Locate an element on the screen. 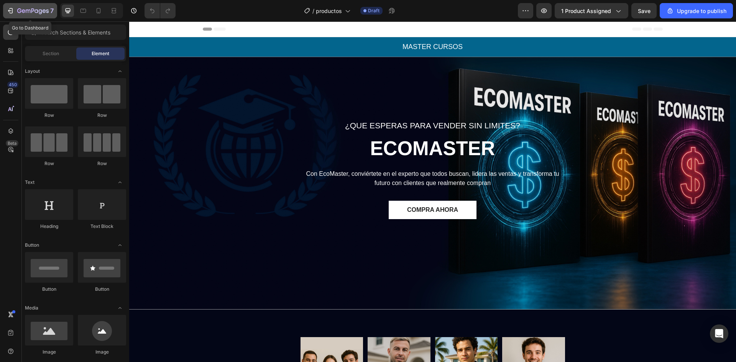 This screenshot has width=736, height=362. button: Save is located at coordinates (644, 11).